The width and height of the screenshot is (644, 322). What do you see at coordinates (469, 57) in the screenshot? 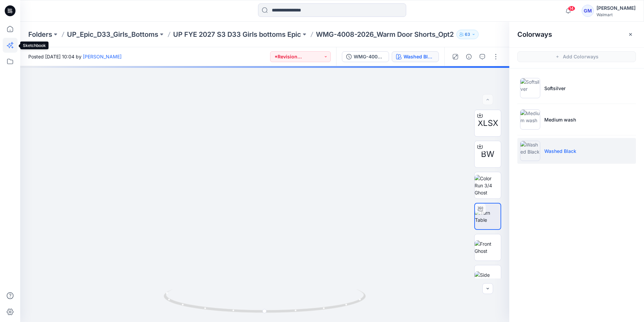
I see `button: Details` at bounding box center [469, 57].